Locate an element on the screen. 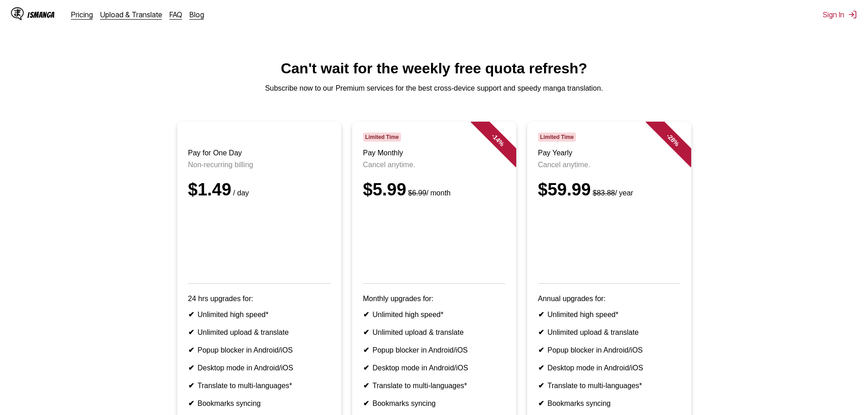 The width and height of the screenshot is (868, 415). a: Upload & Translate is located at coordinates (131, 15).